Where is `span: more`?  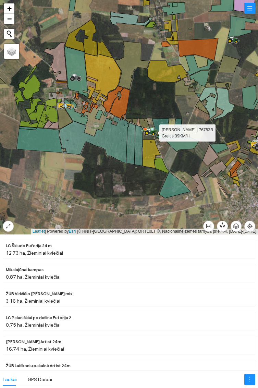 span: more is located at coordinates (250, 380).